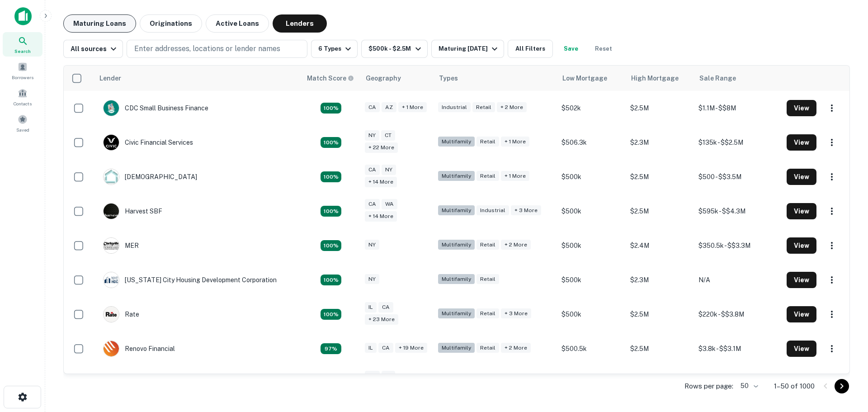 The height and width of the screenshot is (412, 868). What do you see at coordinates (738, 78) in the screenshot?
I see `th: Sale Range` at bounding box center [738, 78].